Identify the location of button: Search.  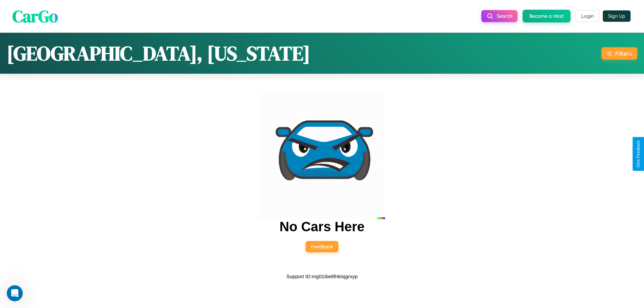
(500, 16).